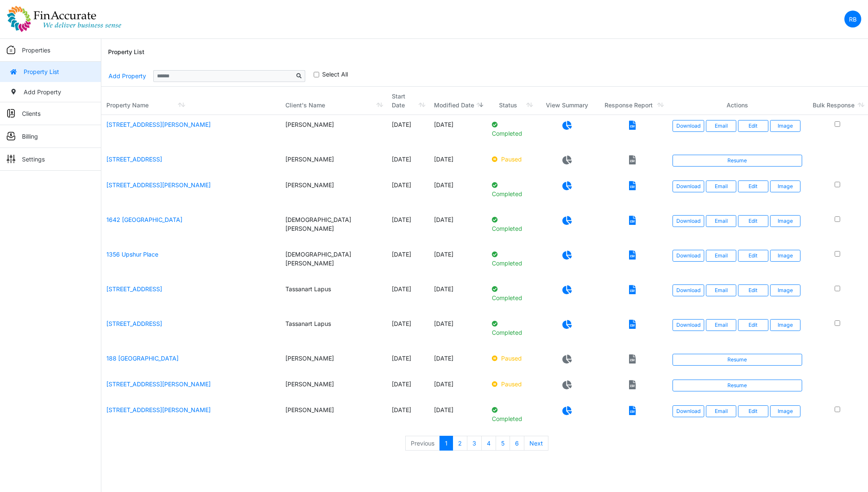  Describe the element at coordinates (633, 101) in the screenshot. I see `th: Response Report: activate to sort column ascending` at that location.